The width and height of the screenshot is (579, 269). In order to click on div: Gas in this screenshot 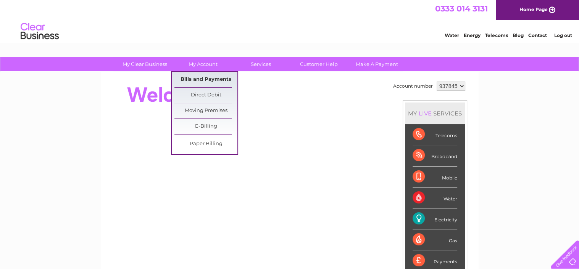, I will do `click(435, 240)`.